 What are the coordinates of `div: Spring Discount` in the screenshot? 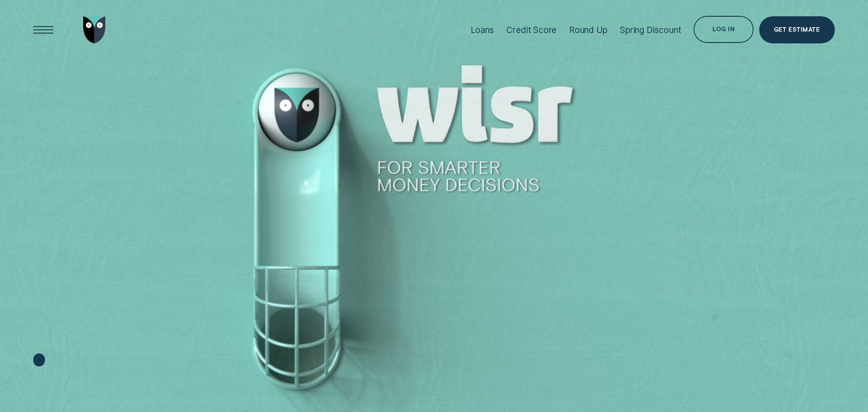 It's located at (650, 30).